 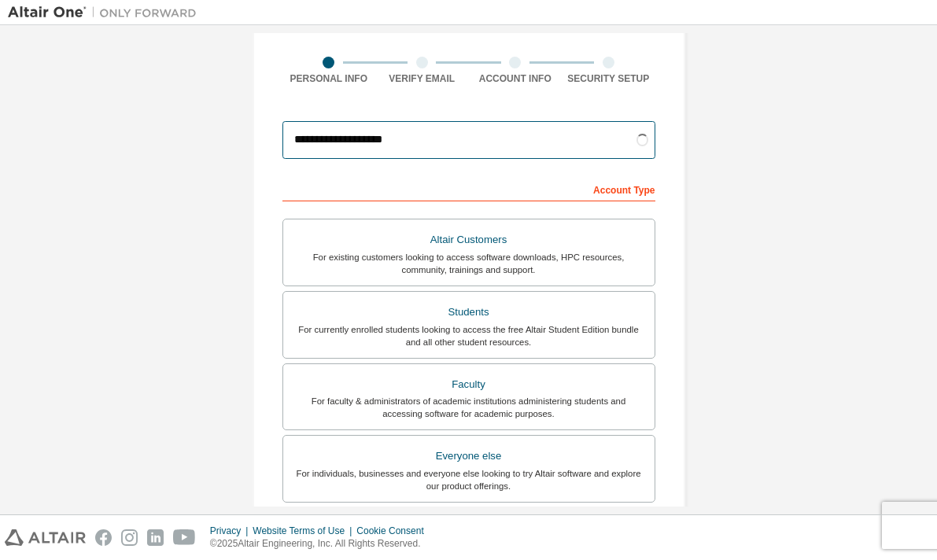 What do you see at coordinates (155, 537) in the screenshot?
I see `img: linkedin.svg` at bounding box center [155, 537].